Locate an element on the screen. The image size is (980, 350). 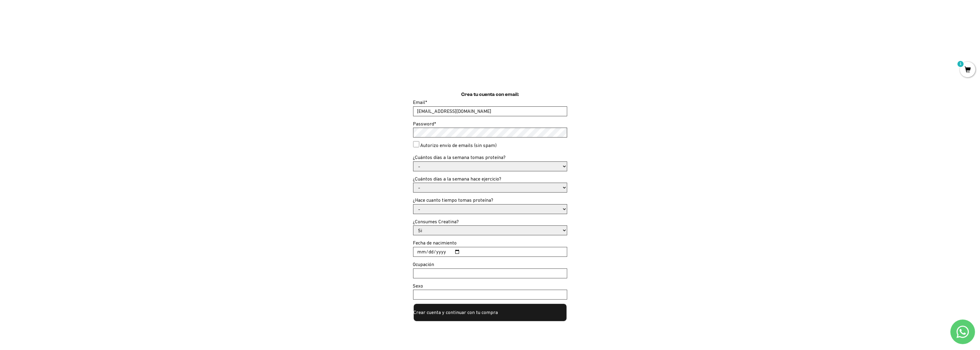
button: Crear cuenta y continuar con tu compra is located at coordinates (490, 313).